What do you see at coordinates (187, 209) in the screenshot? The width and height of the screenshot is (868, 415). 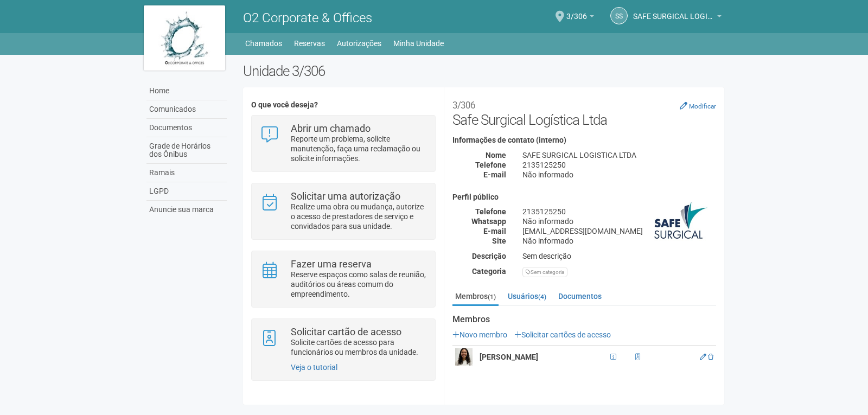 I see `a: Anuncie sua marca` at bounding box center [187, 209].